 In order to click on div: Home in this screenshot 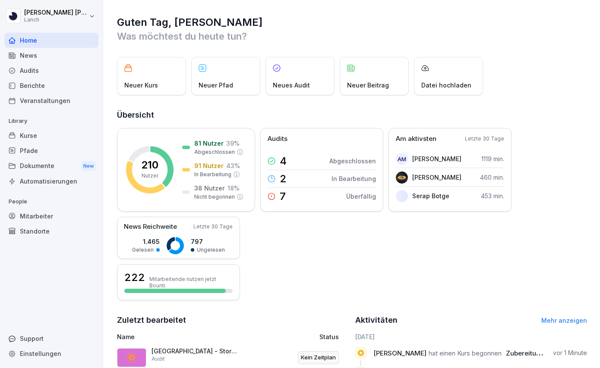, I will do `click(51, 40)`.